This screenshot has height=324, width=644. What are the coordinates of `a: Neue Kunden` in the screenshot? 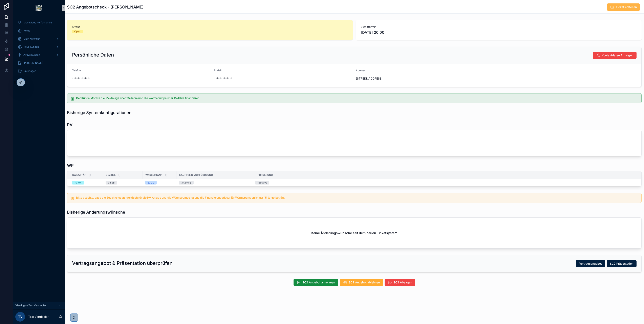 It's located at (39, 47).